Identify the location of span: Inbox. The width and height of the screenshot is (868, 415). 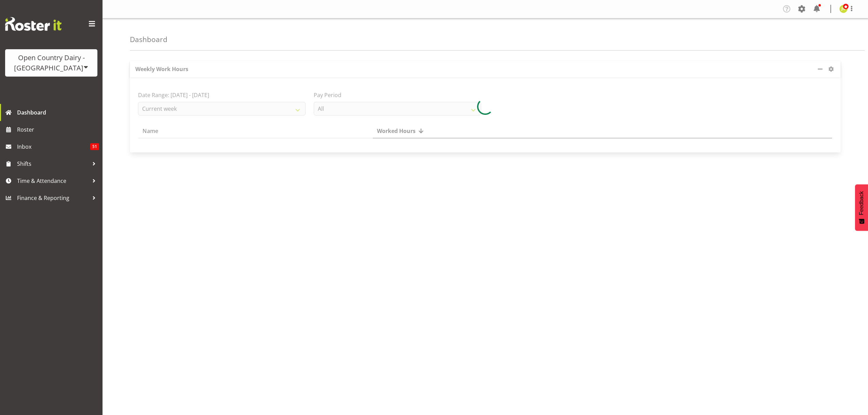
(53, 147).